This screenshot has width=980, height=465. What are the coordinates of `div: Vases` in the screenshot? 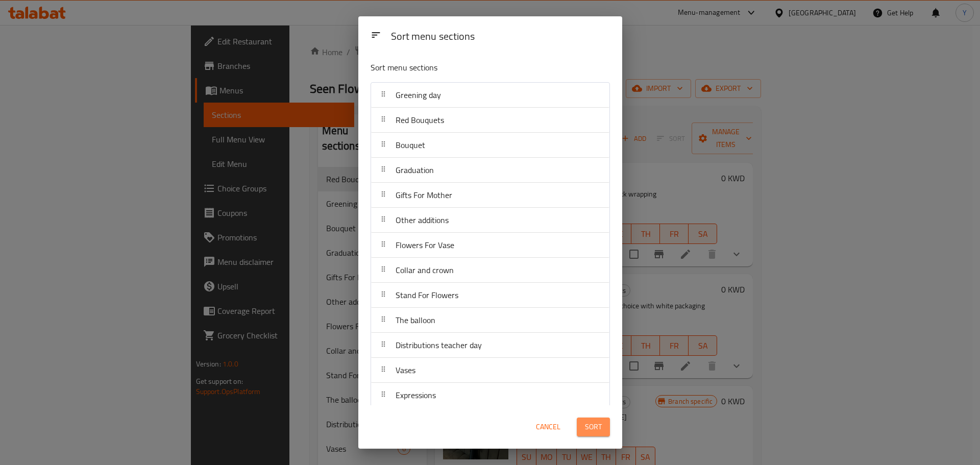 It's located at (490, 369).